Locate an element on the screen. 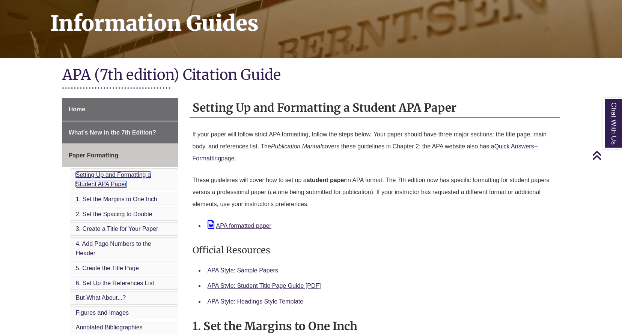 The image size is (622, 335). em: i.e. is located at coordinates (273, 192).